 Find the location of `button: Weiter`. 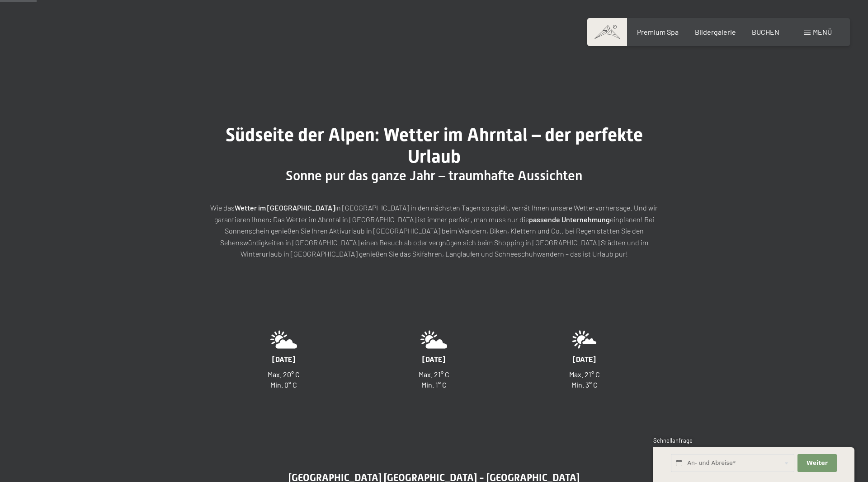

button: Weiter is located at coordinates (817, 463).